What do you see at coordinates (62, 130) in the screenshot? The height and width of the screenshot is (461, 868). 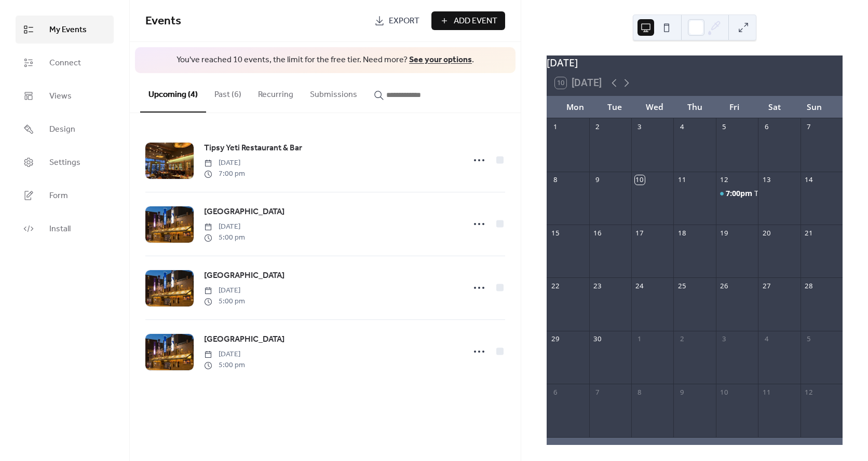 I see `span: Design` at bounding box center [62, 130].